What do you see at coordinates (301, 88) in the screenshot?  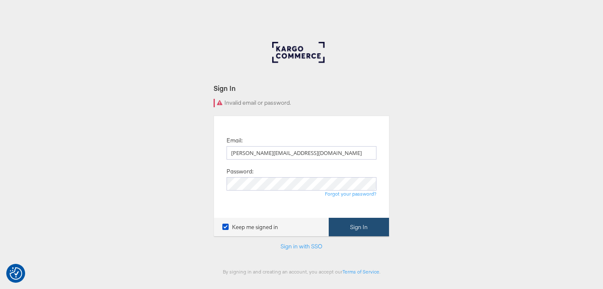 I see `div: Sign In` at bounding box center [301, 88].